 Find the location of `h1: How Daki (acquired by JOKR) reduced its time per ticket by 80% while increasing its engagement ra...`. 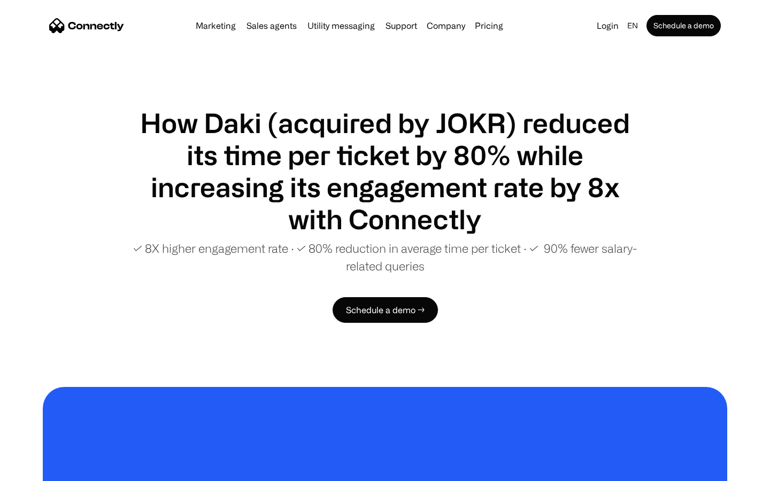

h1: How Daki (acquired by JOKR) reduced its time per ticket by 80% while increasing its engagement ra... is located at coordinates (385, 171).